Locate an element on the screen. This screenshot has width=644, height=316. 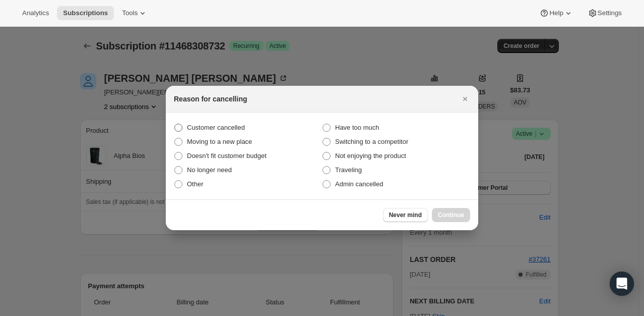
button: Settings is located at coordinates (605, 13).